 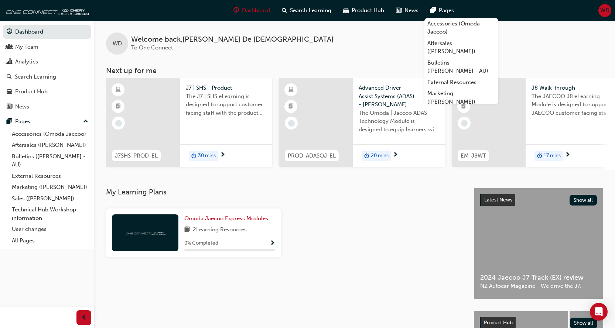 What do you see at coordinates (605, 10) in the screenshot?
I see `button: WD` at bounding box center [605, 10].